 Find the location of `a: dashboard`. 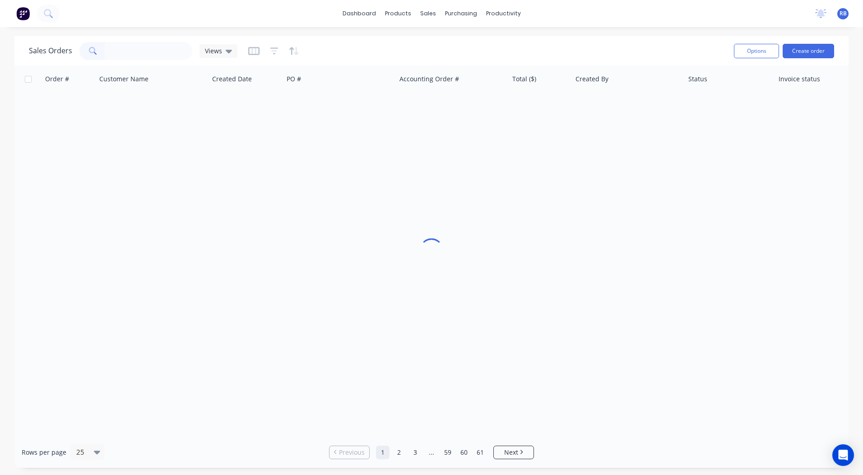

a: dashboard is located at coordinates (359, 14).